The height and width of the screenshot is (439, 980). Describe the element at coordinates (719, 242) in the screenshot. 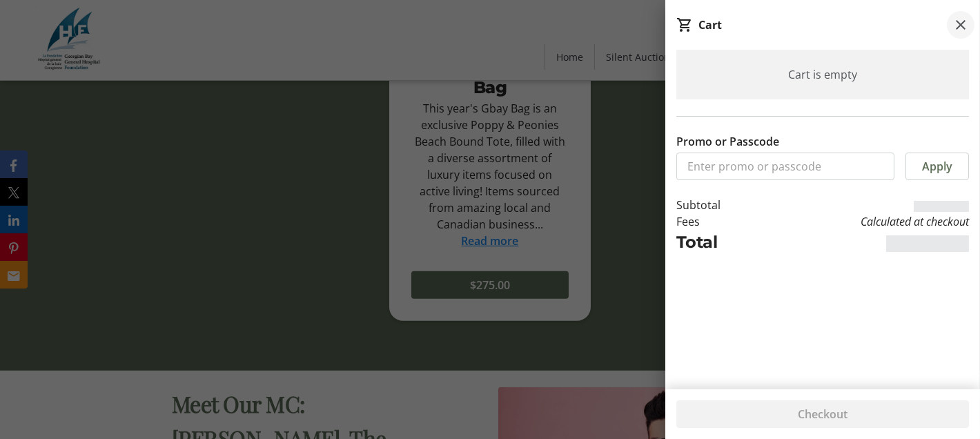

I see `td: Total` at that location.